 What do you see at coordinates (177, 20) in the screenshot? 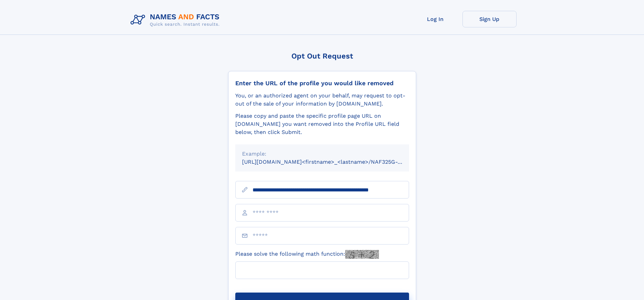
I see `img: Logo Names and Facts` at bounding box center [177, 20].